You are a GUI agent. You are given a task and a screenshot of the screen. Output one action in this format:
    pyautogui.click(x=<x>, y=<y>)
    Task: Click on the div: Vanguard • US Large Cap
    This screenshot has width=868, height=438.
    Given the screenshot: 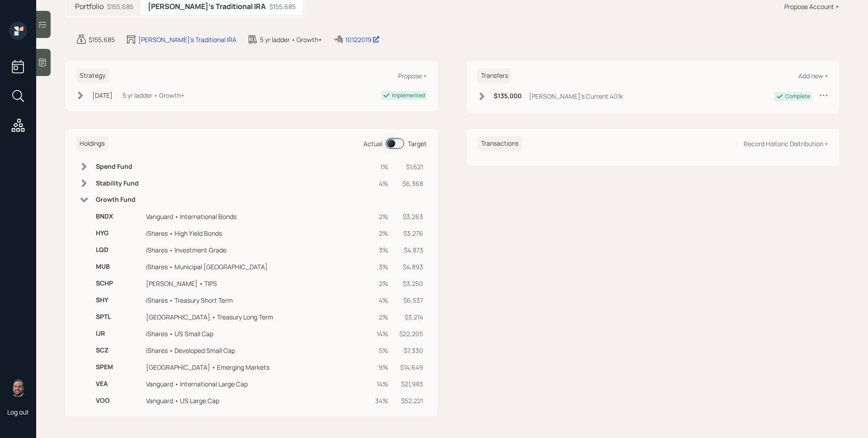 What is the action you would take?
    pyautogui.click(x=257, y=401)
    